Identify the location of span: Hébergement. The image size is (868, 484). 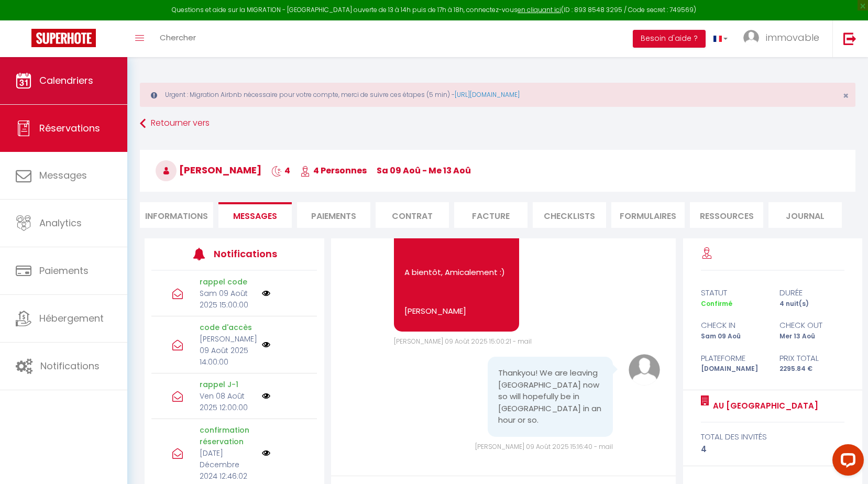
(71, 318).